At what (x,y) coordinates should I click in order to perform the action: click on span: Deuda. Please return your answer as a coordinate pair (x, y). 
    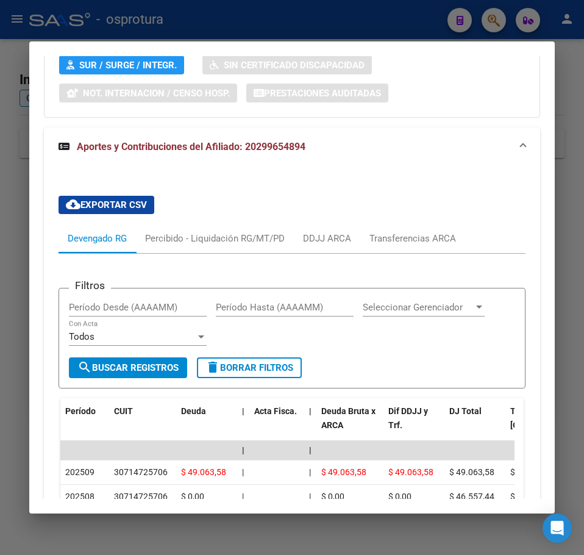
    Looking at the image, I should click on (193, 411).